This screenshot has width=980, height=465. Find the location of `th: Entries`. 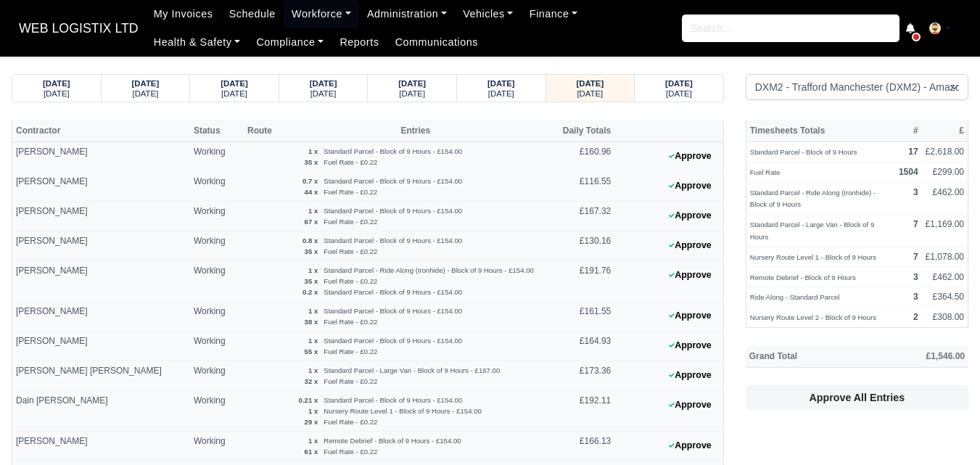

th: Entries is located at coordinates (416, 130).